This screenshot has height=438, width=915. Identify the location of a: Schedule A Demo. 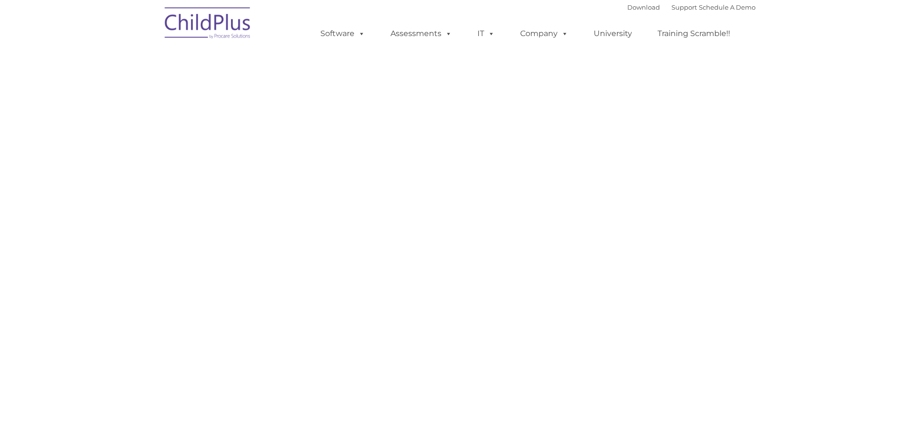
(728, 7).